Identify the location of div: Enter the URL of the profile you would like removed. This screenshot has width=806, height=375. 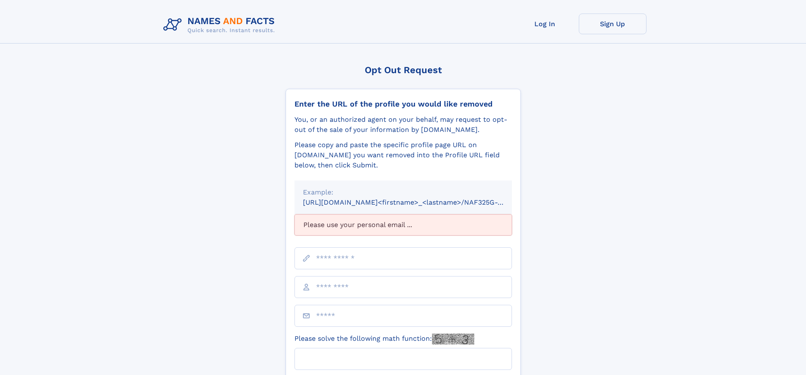
(403, 104).